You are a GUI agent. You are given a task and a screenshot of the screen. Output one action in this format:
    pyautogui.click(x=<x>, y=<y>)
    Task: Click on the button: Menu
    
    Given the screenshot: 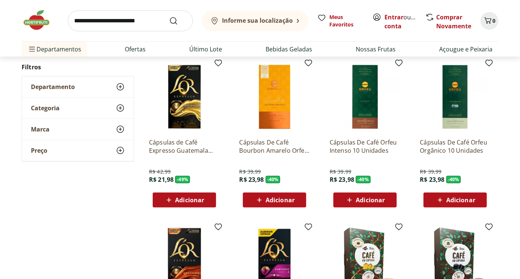 What is the action you would take?
    pyautogui.click(x=32, y=49)
    